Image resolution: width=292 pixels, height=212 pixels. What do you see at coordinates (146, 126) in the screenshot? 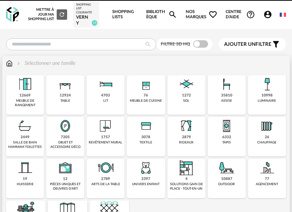
I see `img: Textile.png` at bounding box center [146, 126].